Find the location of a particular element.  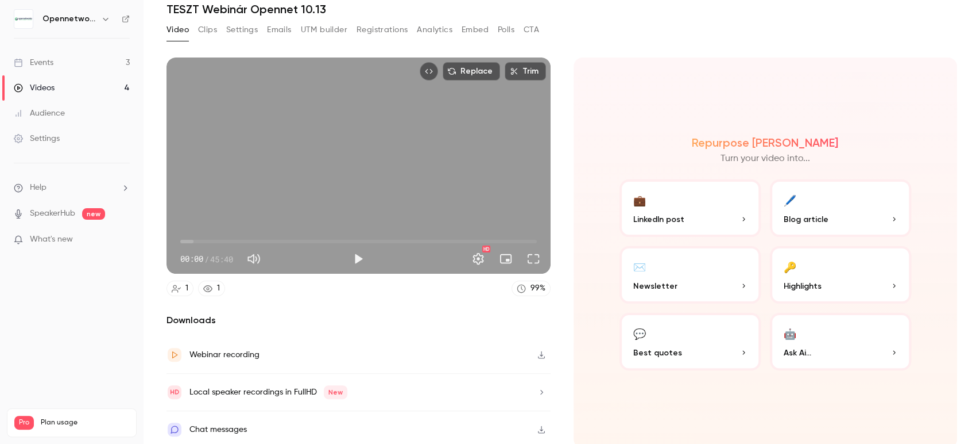

span: LinkedIn post is located at coordinates (659, 219).